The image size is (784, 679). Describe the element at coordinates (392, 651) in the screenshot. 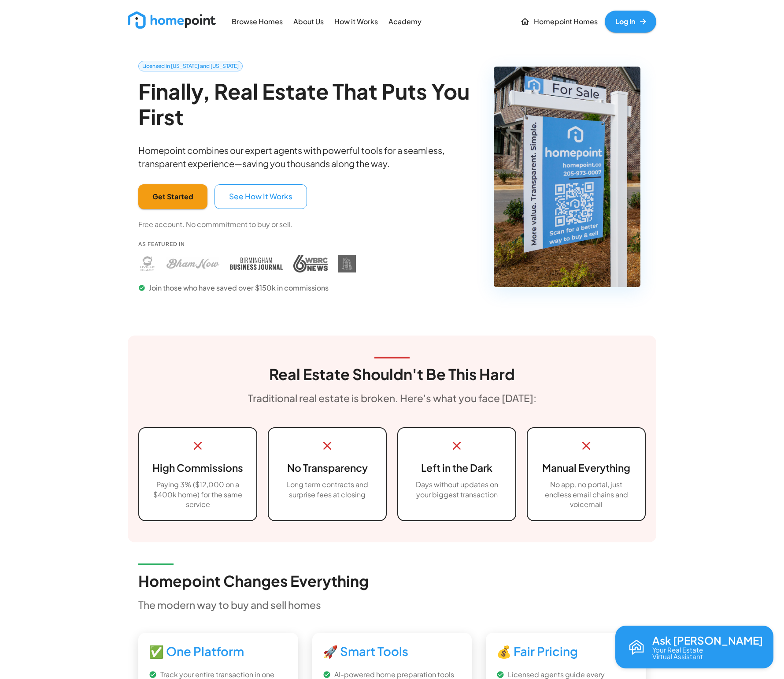

I see `h5: 🚀 Smart Tools` at that location.